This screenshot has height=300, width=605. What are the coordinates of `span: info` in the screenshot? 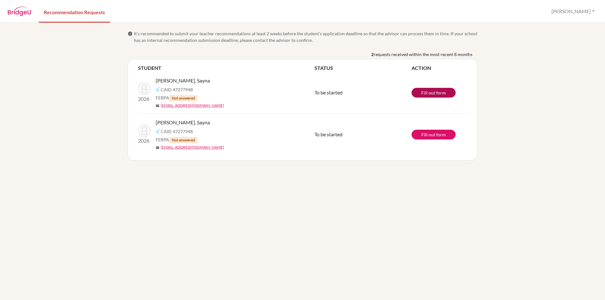 It's located at (130, 34).